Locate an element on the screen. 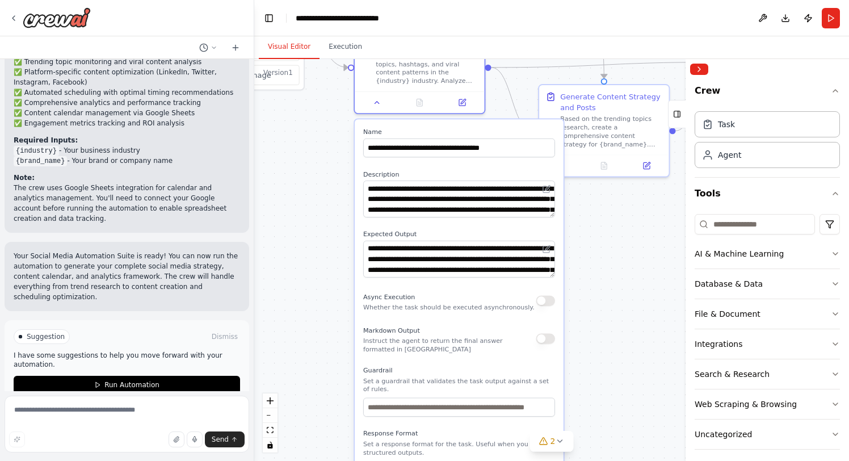  div: Integrations is located at coordinates (718, 344).